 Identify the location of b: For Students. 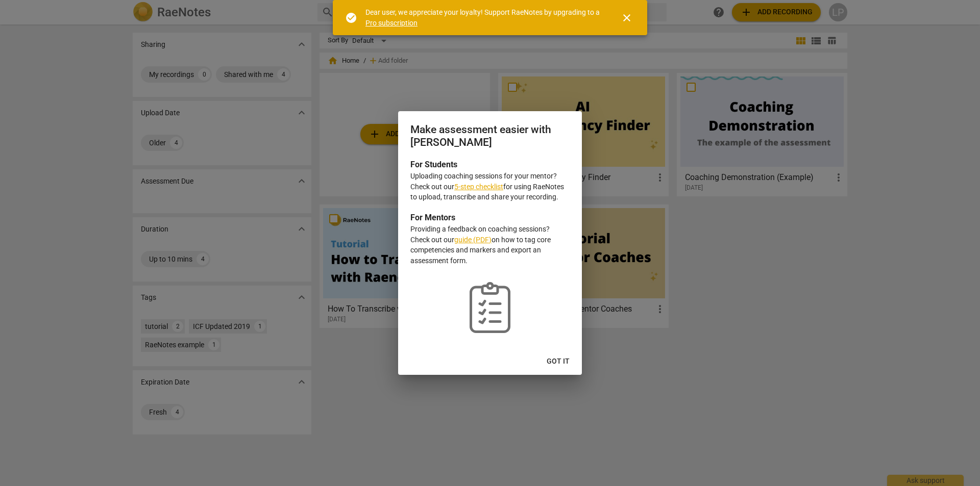
(434, 164).